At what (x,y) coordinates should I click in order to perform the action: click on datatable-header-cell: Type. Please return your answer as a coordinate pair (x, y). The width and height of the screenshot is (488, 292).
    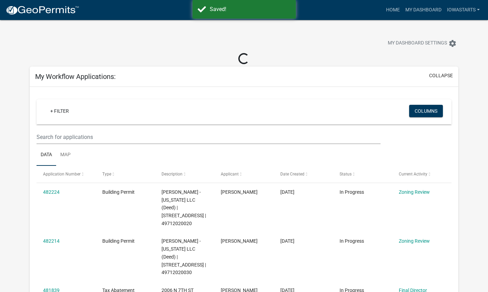
    Looking at the image, I should click on (125, 174).